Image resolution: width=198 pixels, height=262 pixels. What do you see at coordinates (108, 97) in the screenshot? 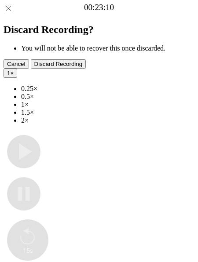
I see `li: 0.5×` at bounding box center [108, 97].